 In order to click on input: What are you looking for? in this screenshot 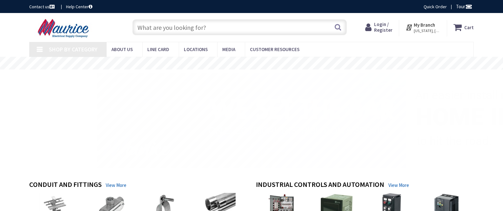, I will do `click(239, 27)`.